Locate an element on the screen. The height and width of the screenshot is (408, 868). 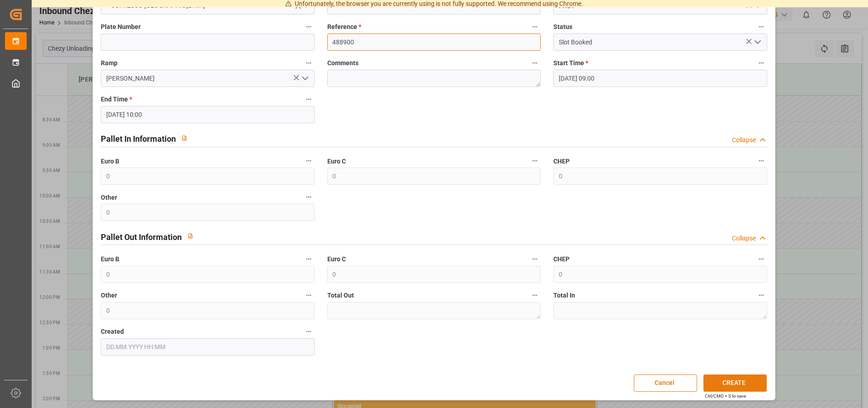
button: Total Out is located at coordinates (535, 295).